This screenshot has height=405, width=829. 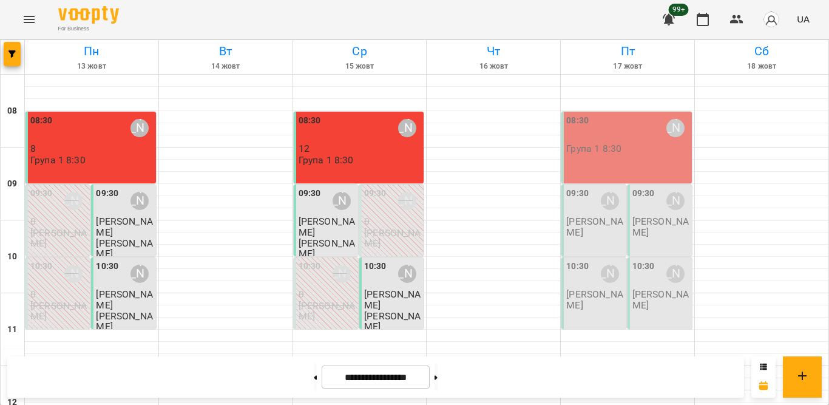 What do you see at coordinates (493, 66) in the screenshot?
I see `h6: 16 жовт` at bounding box center [493, 66].